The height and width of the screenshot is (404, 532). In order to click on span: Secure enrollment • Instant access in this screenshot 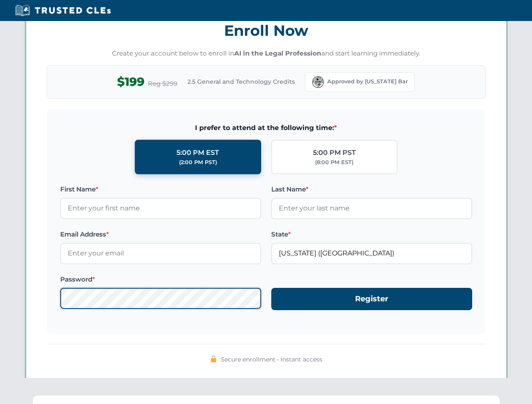, I will do `click(271, 359)`.